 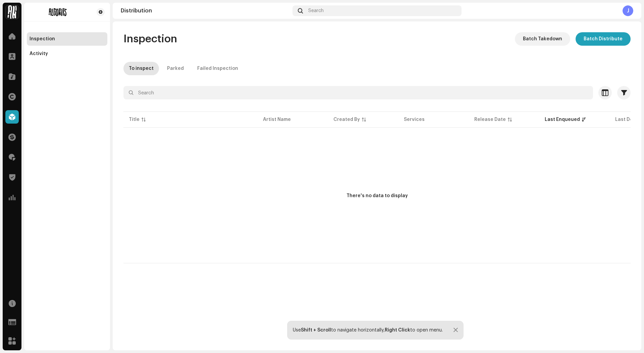 I want to click on re-m-nav-item: Activity, so click(x=67, y=53).